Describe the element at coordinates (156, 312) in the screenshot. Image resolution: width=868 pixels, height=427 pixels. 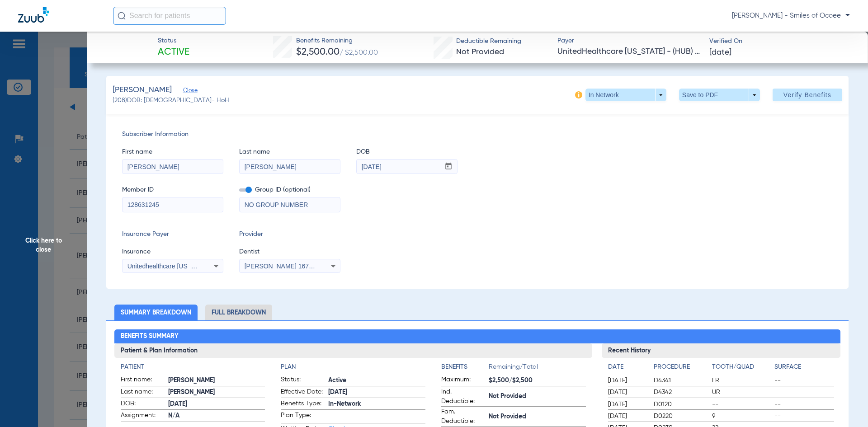
I see `li: Summary Breakdown` at that location.